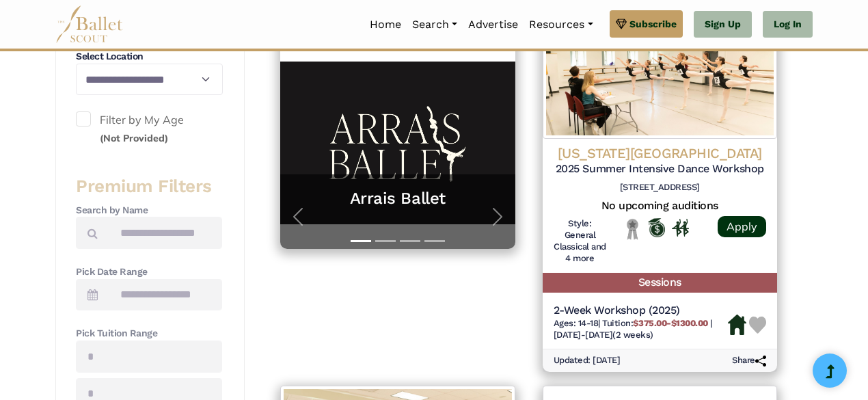 The height and width of the screenshot is (400, 868). I want to click on a: Advertise, so click(493, 24).